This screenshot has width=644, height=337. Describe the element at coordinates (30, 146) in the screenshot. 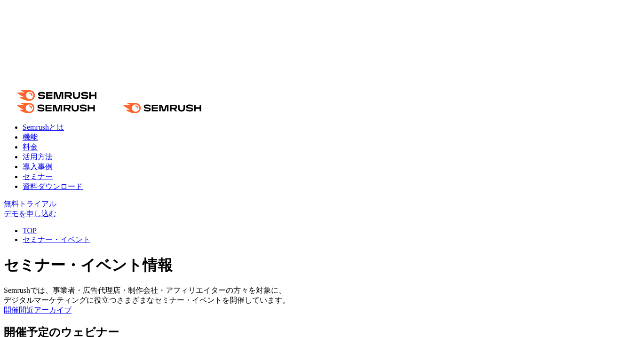

I see `a: 料金` at that location.